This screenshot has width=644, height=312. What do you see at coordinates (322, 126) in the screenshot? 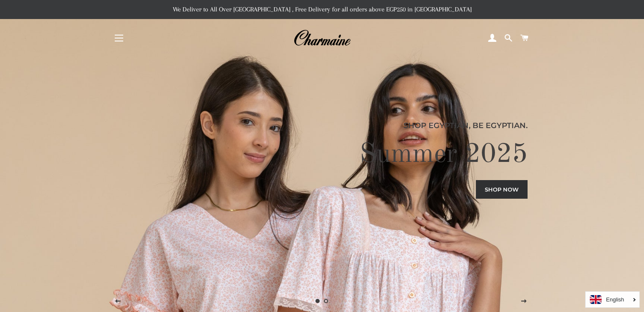
I see `p: Shop Egyptian, Be Egyptian.` at bounding box center [322, 126].